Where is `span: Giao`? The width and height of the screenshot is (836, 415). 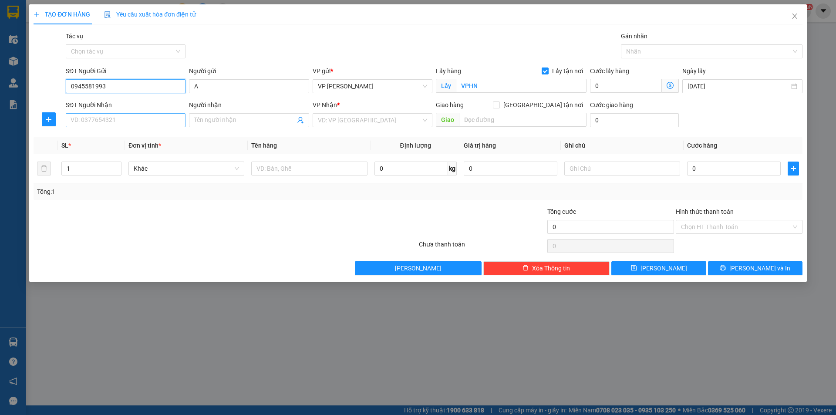 span: Giao is located at coordinates (447, 120).